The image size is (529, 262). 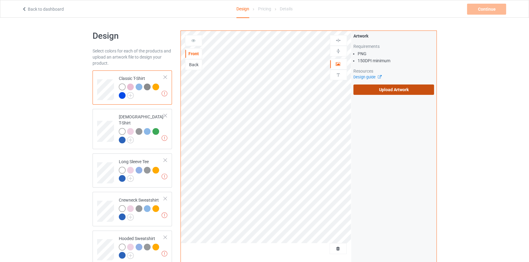 What do you see at coordinates (132, 36) in the screenshot?
I see `h1: Design` at bounding box center [132, 36].